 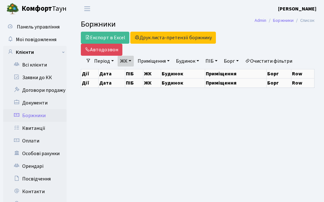 I want to click on a: Панель управління, so click(x=35, y=27).